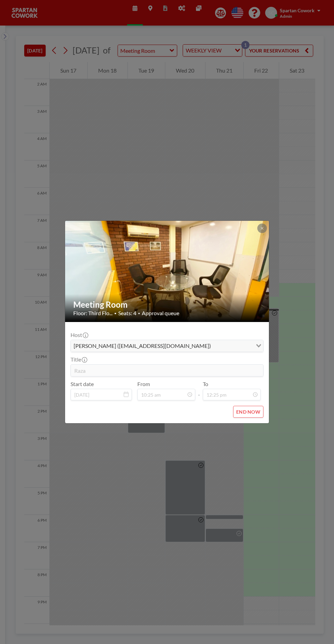 The height and width of the screenshot is (644, 334). What do you see at coordinates (206, 384) in the screenshot?
I see `label: To` at bounding box center [206, 384].